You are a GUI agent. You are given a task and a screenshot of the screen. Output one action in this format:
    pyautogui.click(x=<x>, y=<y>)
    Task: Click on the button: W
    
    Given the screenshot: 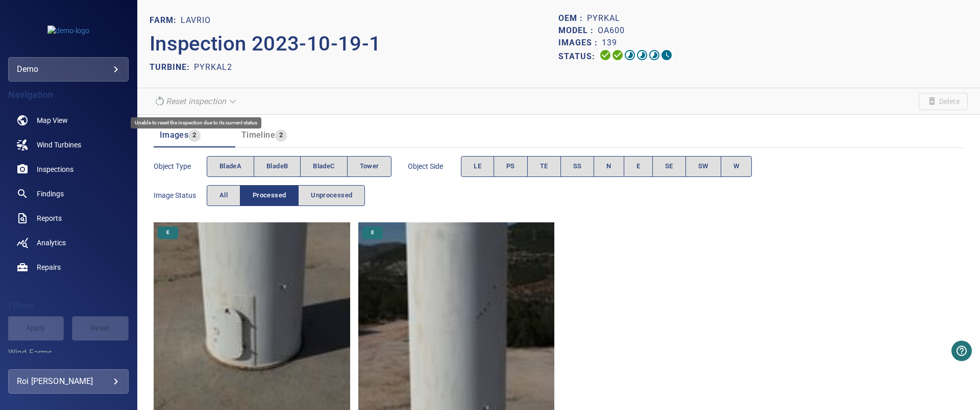 What is the action you would take?
    pyautogui.click(x=736, y=166)
    